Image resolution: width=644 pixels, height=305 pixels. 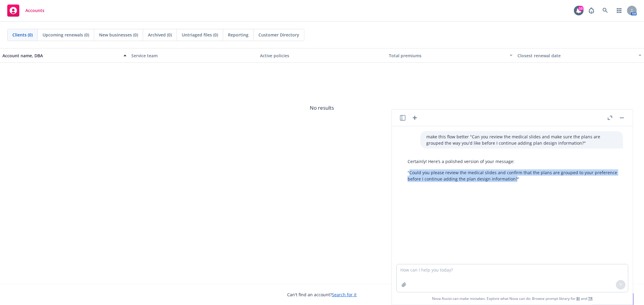 I want to click on span: Can't find an account?, so click(x=322, y=294).